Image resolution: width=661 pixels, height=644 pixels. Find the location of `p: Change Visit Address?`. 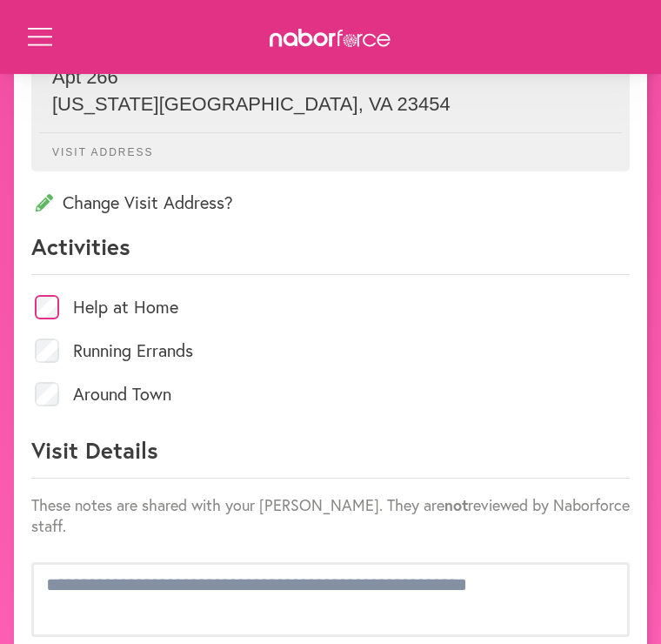

p: Change Visit Address? is located at coordinates (331, 202).